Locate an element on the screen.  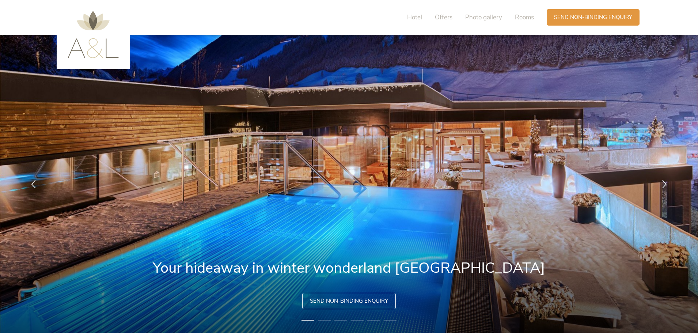
a: AMONTI & LUNARIS Wellnessresort is located at coordinates (93, 34).